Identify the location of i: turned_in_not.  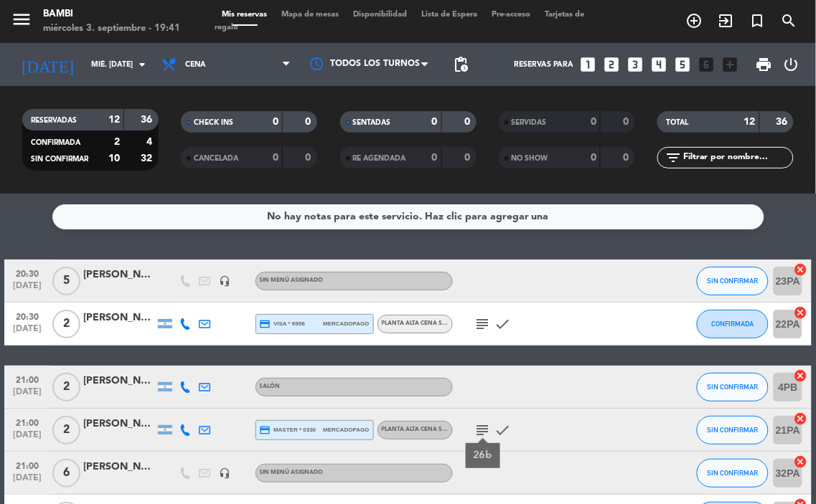
(758, 20).